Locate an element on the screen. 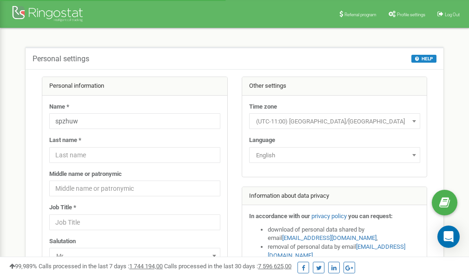  input: Middle name or patronymic is located at coordinates (135, 189).